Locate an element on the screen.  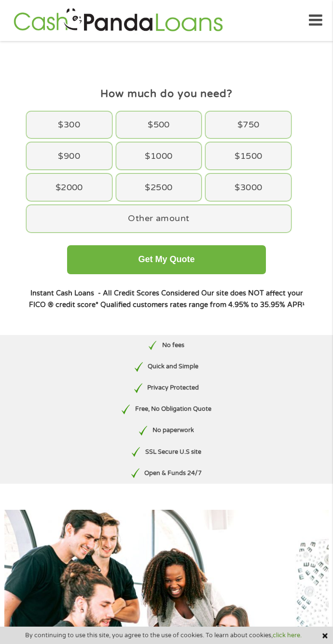
img: GetLoanNow Logo is located at coordinates (118, 20).